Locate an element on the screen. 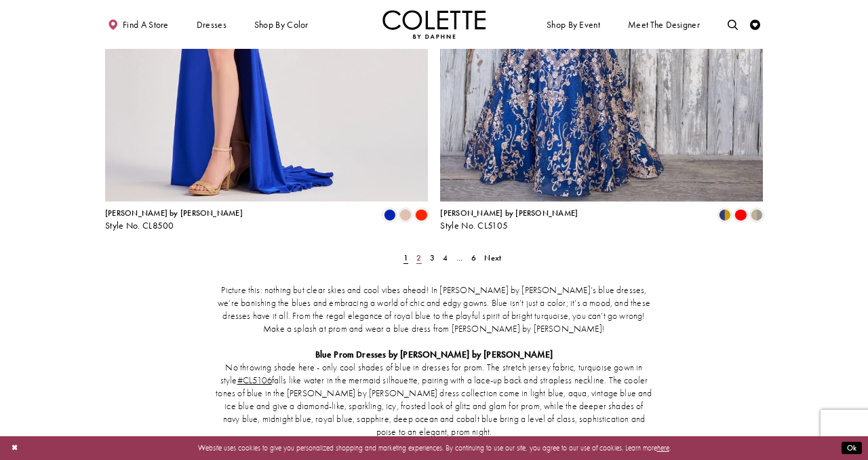  span: Current Page is located at coordinates (405, 258).